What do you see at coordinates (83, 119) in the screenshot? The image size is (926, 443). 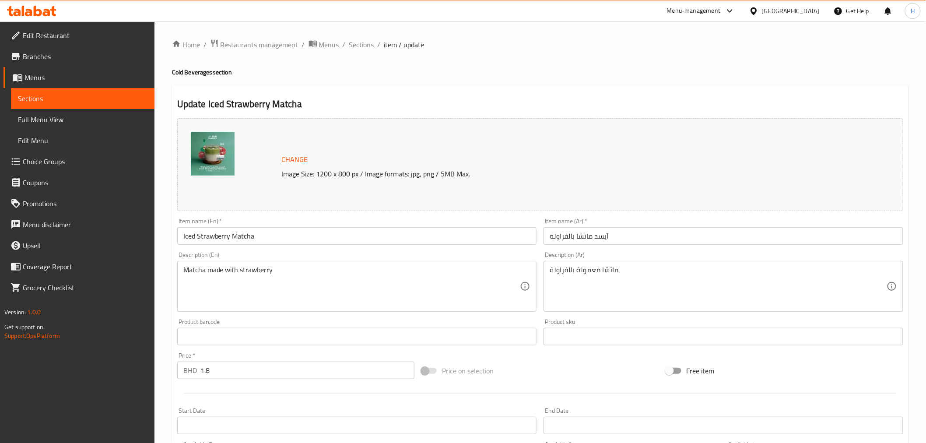 I see `span: Full Menu View` at bounding box center [83, 119].